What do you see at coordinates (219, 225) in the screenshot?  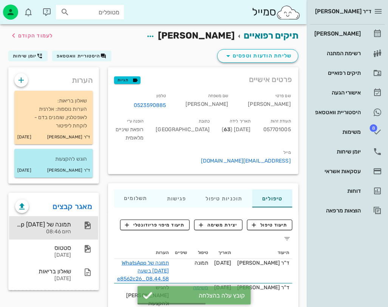 I see `span: יצירת משימה` at bounding box center [219, 225].